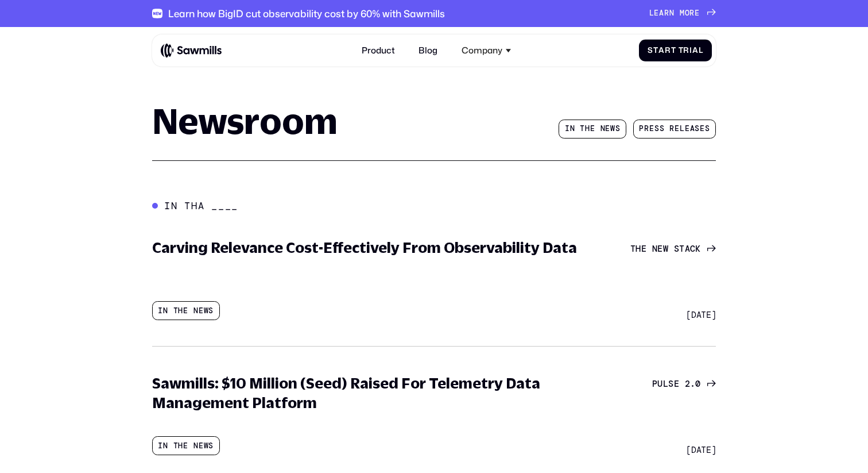 This screenshot has height=473, width=868. I want to click on a: Pressreleases, so click(675, 129).